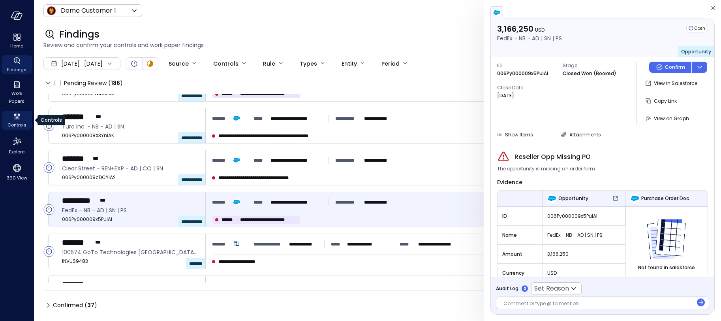 The width and height of the screenshot is (721, 321). I want to click on p: View in Salesforce, so click(676, 83).